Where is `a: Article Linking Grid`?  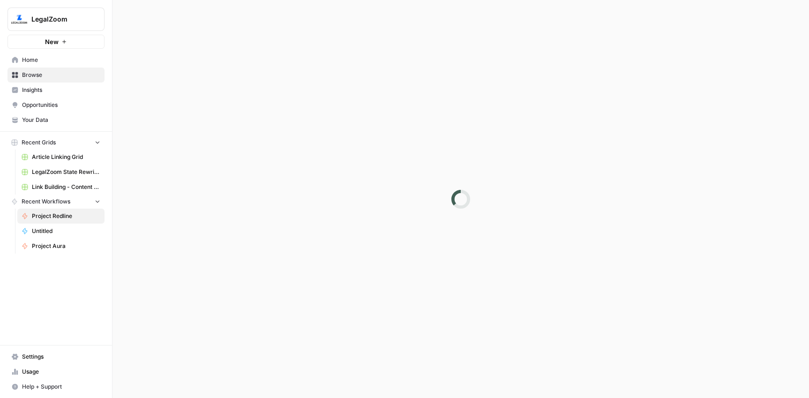 a: Article Linking Grid is located at coordinates (61, 157).